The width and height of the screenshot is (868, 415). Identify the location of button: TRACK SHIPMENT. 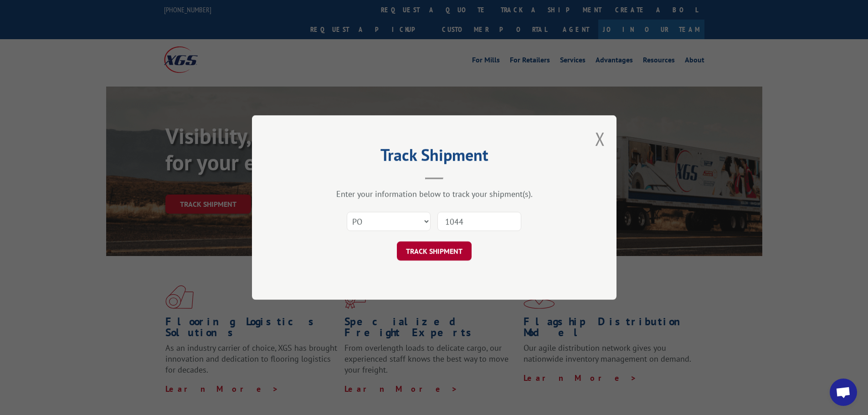
(434, 251).